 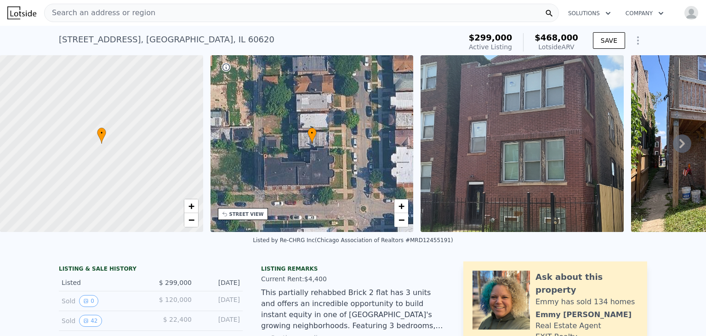 I want to click on div: This partially rehabbed Brick 2 flat has 3 units and offers an incredible opportunity to build in..., so click(x=353, y=309).